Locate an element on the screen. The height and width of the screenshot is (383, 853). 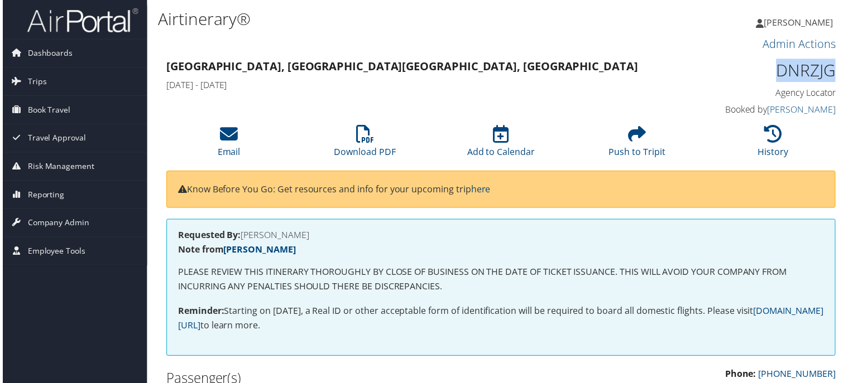
a: History is located at coordinates (775, 146).